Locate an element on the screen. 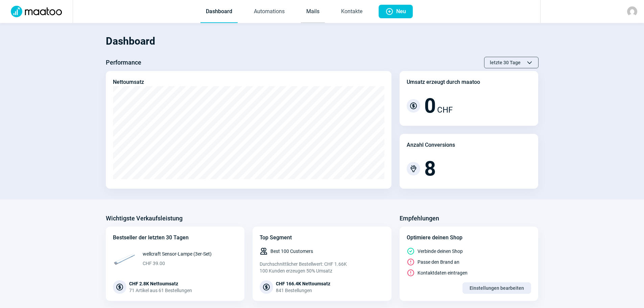 This screenshot has height=308, width=644. a: Automations is located at coordinates (269, 12).